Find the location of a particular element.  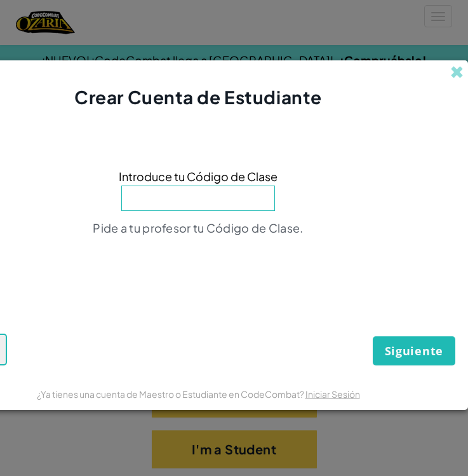

span: Pide a tu profesor tu Código de Clase. is located at coordinates (197, 228).